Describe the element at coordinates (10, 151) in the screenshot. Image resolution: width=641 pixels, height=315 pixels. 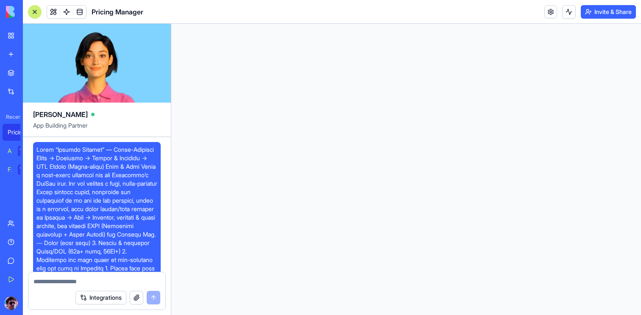
I see `div: AI Logo Generator` at that location.